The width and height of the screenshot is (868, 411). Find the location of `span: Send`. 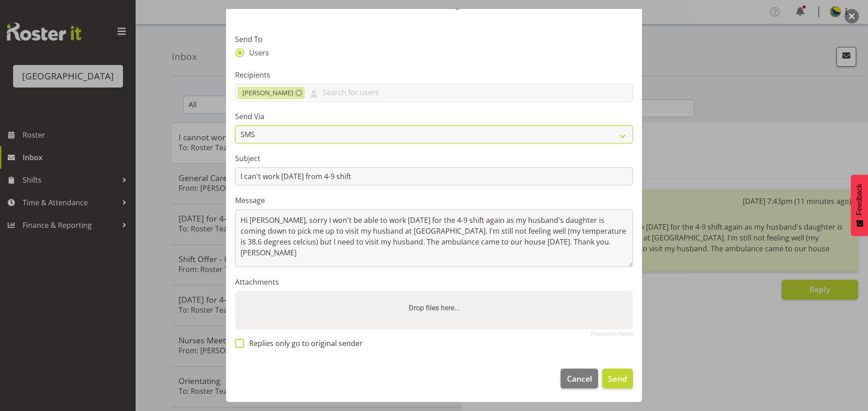

span: Send is located at coordinates (617, 379).